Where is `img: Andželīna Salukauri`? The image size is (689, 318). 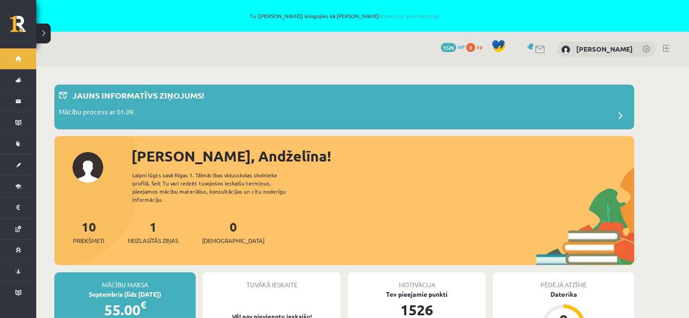 img: Andželīna Salukauri is located at coordinates (566, 50).